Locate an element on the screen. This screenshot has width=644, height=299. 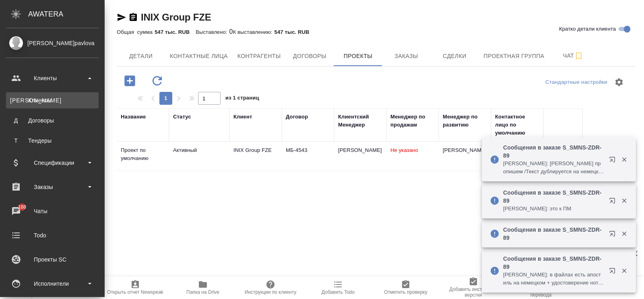
span: Добавить Todo is located at coordinates (338, 292).